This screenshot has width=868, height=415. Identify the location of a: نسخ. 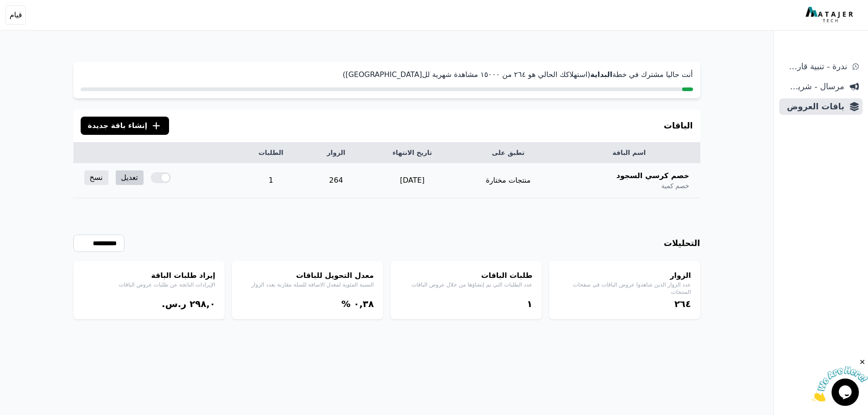
(96, 178).